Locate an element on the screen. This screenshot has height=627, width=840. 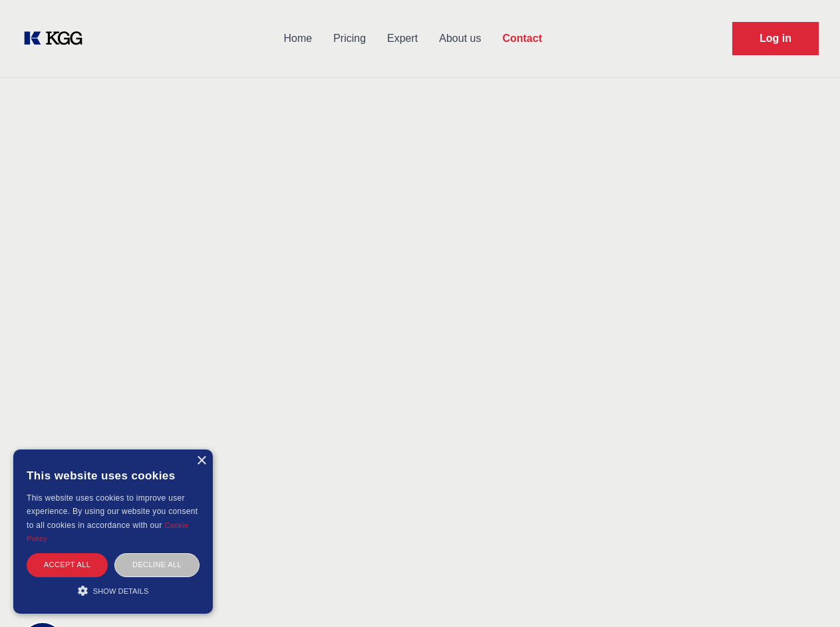
div: Close is located at coordinates (201, 461).